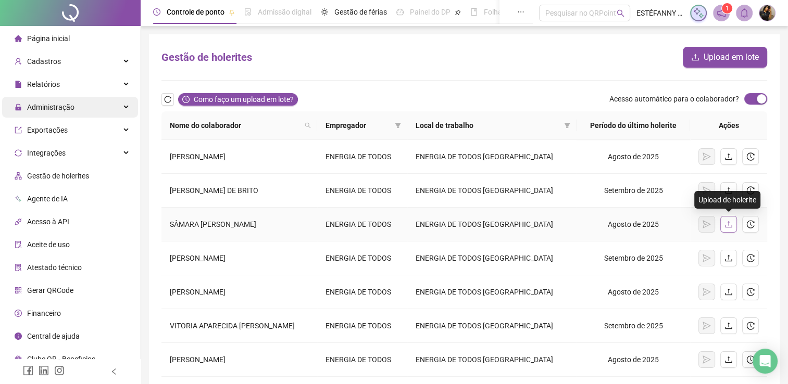 This screenshot has height=384, width=788. I want to click on span: Exportações, so click(47, 130).